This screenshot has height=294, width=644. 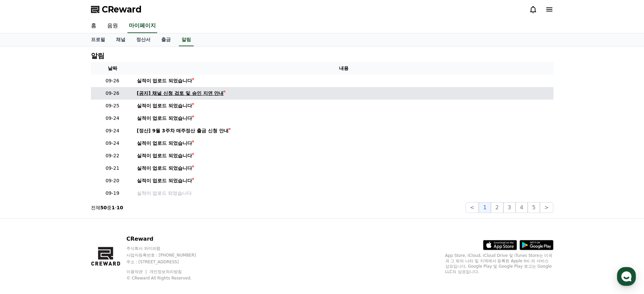 What do you see at coordinates (98, 56) in the screenshot?
I see `h4: 알림` at bounding box center [98, 56].